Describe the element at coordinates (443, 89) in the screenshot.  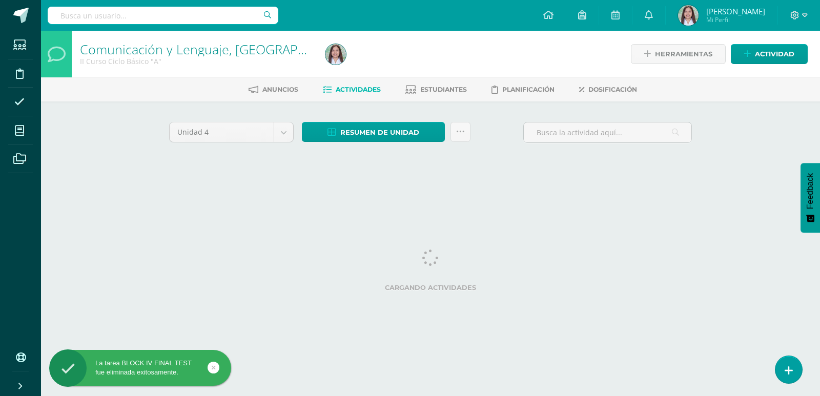
I see `span: Estudiantes` at that location.